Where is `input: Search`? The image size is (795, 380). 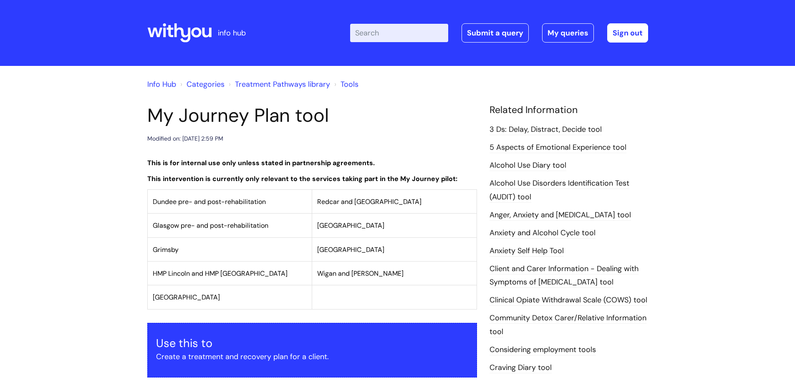 input: Search is located at coordinates (399, 33).